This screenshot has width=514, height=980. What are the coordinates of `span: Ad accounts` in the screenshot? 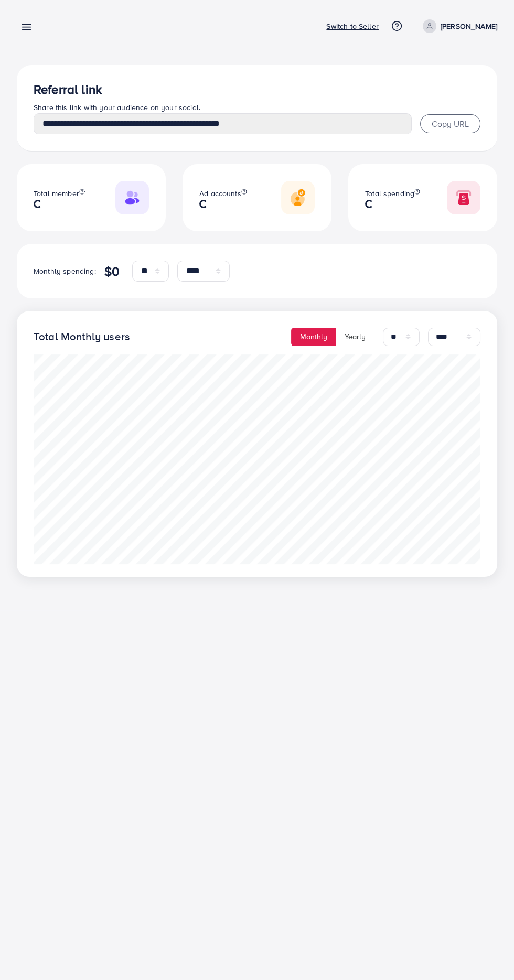 It's located at (220, 194).